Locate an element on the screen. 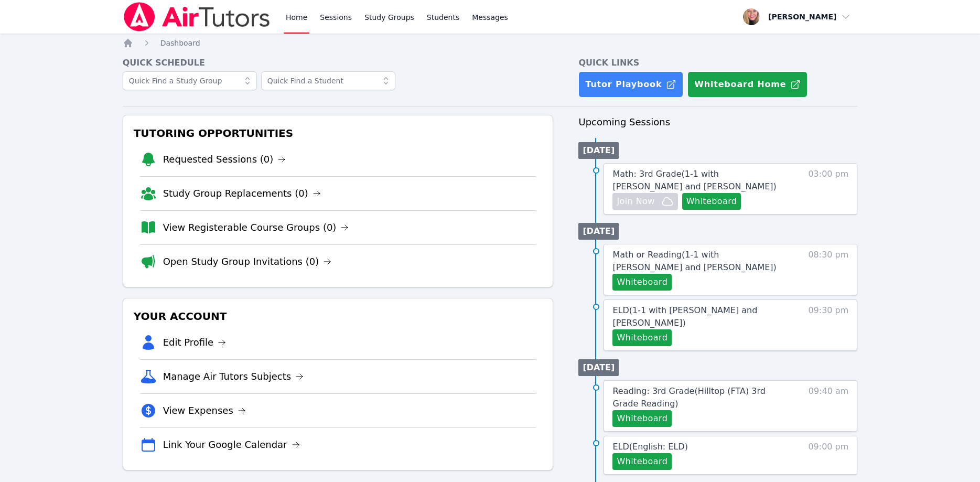 This screenshot has height=482, width=980. button: Join Now is located at coordinates (645, 202).